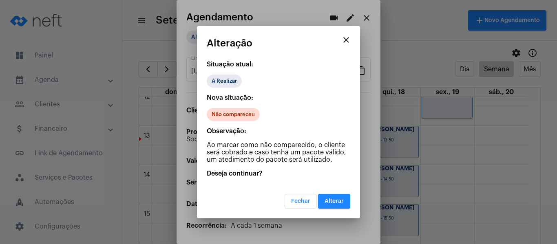 This screenshot has height=244, width=557. I want to click on button: Fechar, so click(300, 201).